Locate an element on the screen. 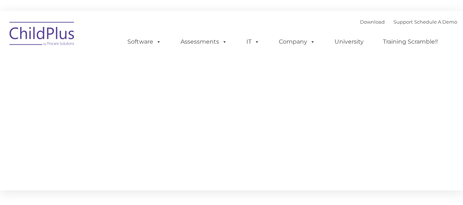 The image size is (463, 205). a: IT is located at coordinates (253, 42).